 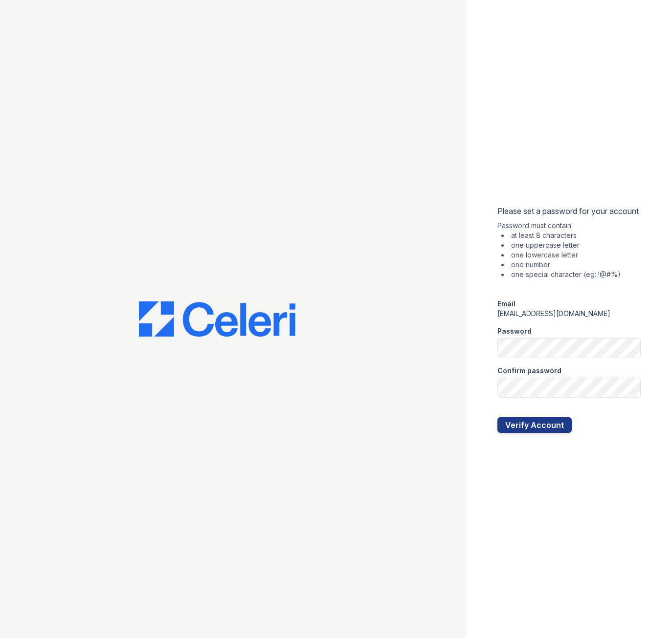 I want to click on li: one uppercase letter, so click(x=571, y=246).